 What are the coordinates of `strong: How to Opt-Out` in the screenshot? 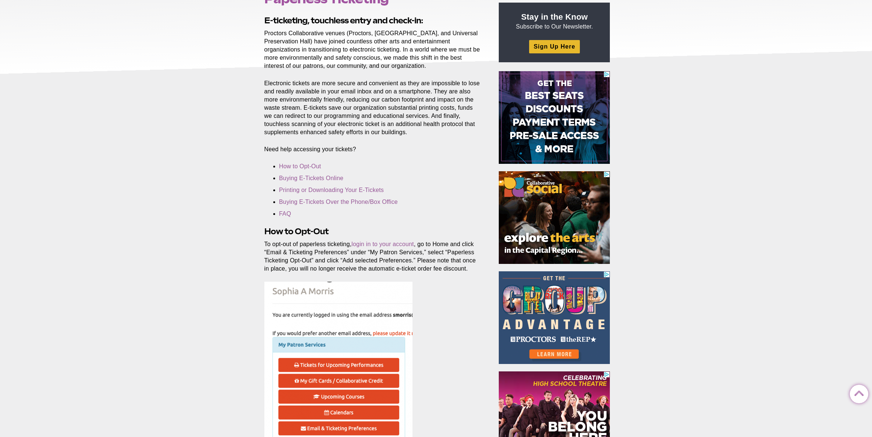 It's located at (296, 231).